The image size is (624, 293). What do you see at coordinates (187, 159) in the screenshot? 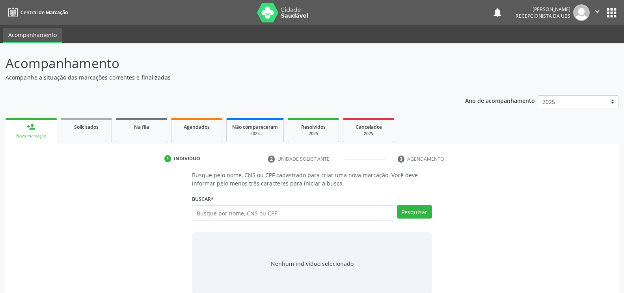
I see `div: Indivíduo` at bounding box center [187, 159].